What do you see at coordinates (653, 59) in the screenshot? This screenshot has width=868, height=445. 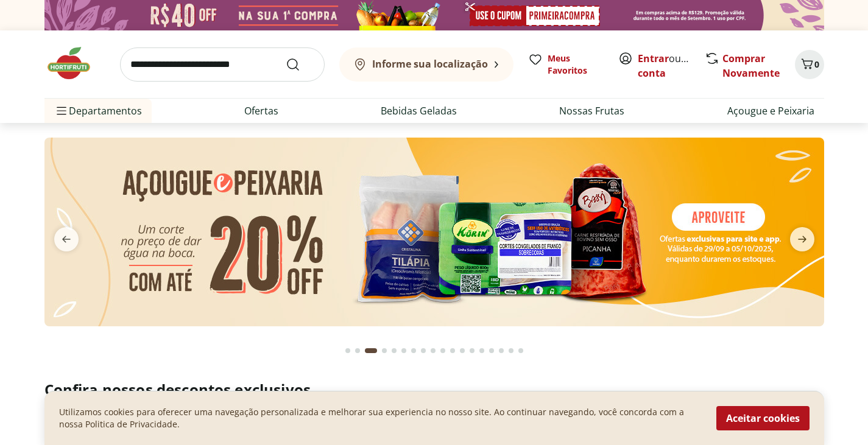 I see `a: Entrar` at bounding box center [653, 59].